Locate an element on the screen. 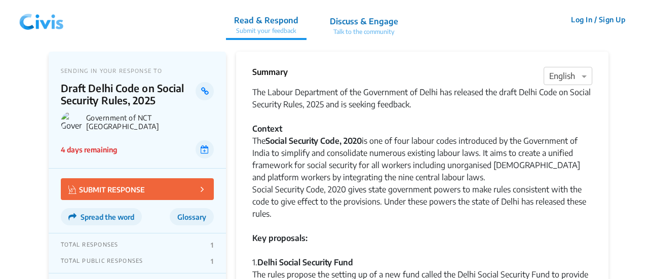 The width and height of the screenshot is (647, 279). strong: Context is located at coordinates (267, 129).